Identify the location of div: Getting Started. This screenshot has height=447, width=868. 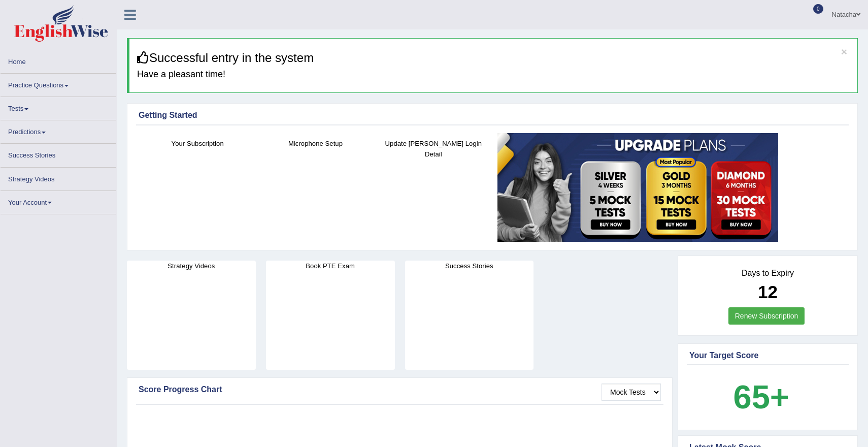
(492, 115).